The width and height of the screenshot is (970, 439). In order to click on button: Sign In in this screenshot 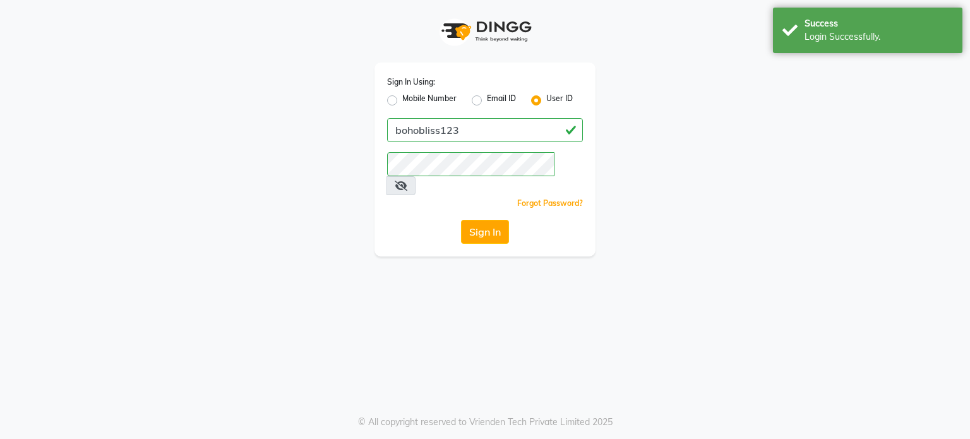, I will do `click(485, 232)`.